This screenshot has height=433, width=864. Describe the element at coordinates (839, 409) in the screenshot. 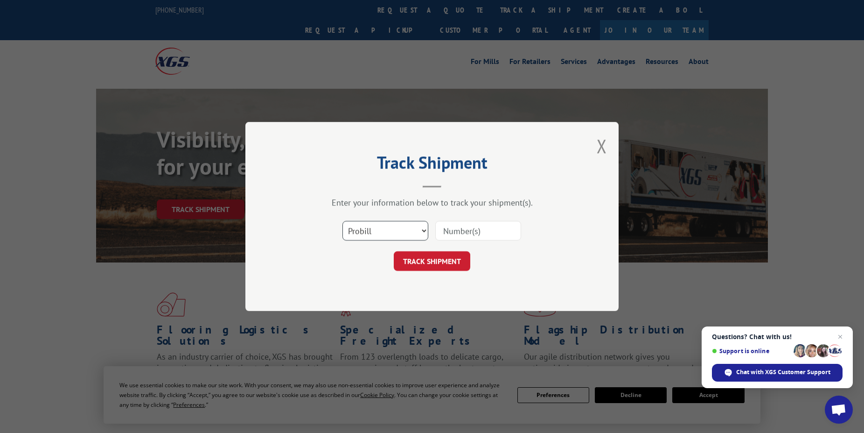

I see `div: Open chat` at that location.